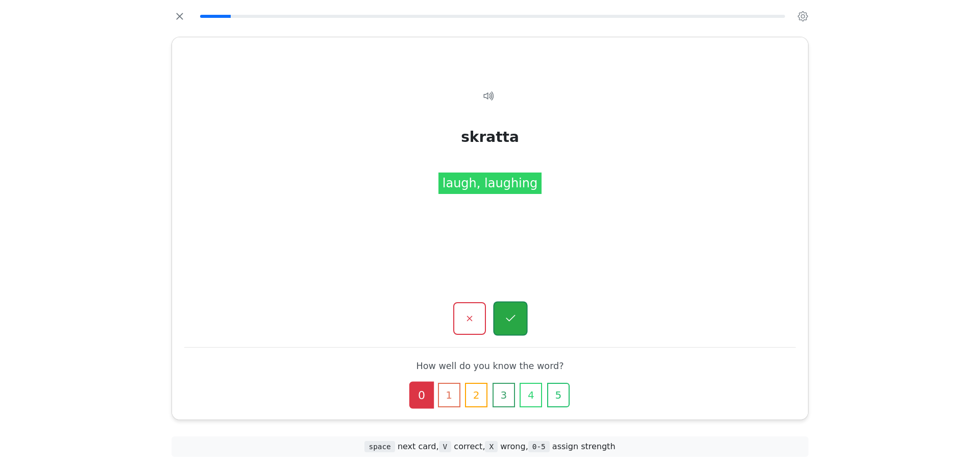 The image size is (980, 465). What do you see at coordinates (445, 447) in the screenshot?
I see `span: V` at bounding box center [445, 447].